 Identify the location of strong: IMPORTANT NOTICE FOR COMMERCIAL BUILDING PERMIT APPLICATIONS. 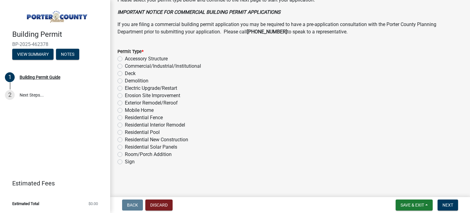
(199, 12).